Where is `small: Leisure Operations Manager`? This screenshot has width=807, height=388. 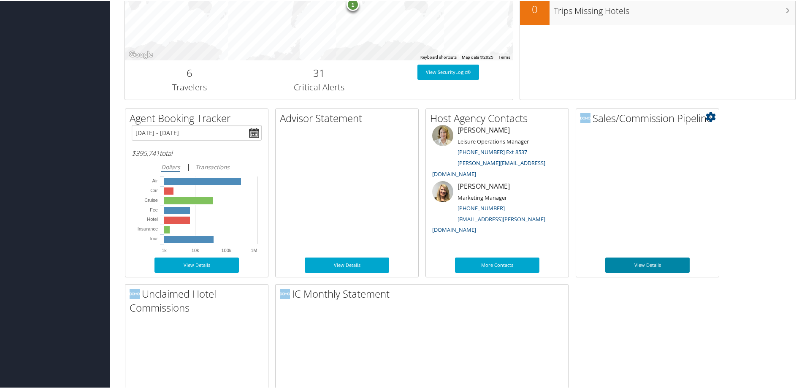
small: Leisure Operations Manager is located at coordinates (493, 141).